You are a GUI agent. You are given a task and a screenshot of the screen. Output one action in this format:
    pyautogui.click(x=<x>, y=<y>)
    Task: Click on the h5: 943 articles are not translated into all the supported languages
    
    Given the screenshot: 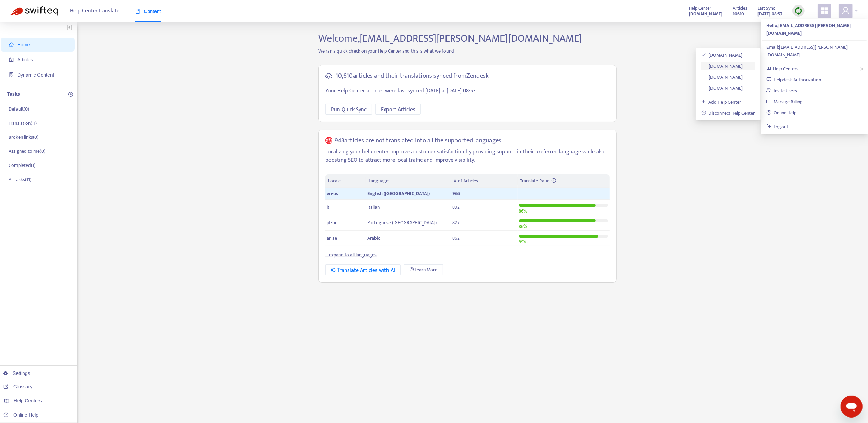 What is the action you would take?
    pyautogui.click(x=419, y=141)
    